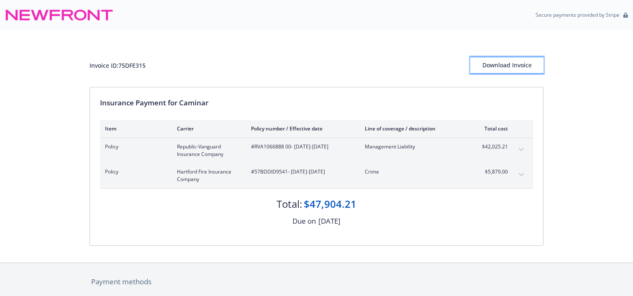  What do you see at coordinates (413, 172) in the screenshot?
I see `span: Crime` at bounding box center [413, 172].